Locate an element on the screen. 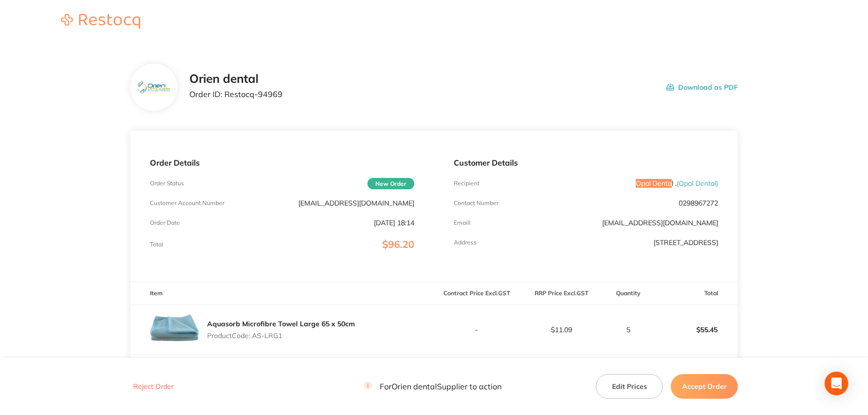 The height and width of the screenshot is (415, 868). p: Customer Details is located at coordinates (586, 163).